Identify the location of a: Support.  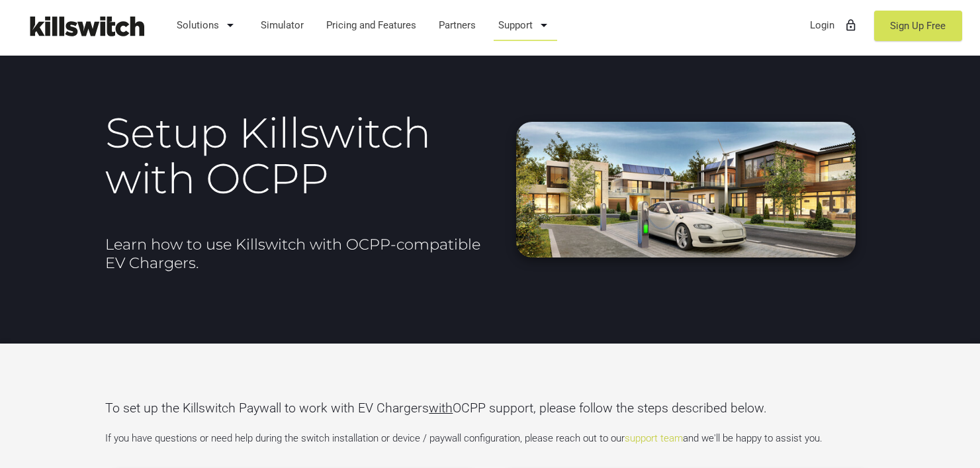
(525, 25).